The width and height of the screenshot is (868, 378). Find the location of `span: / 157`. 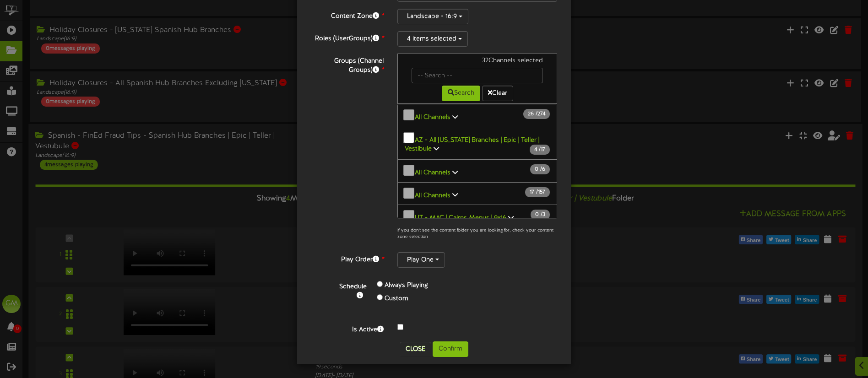

span: / 157 is located at coordinates (538, 192).